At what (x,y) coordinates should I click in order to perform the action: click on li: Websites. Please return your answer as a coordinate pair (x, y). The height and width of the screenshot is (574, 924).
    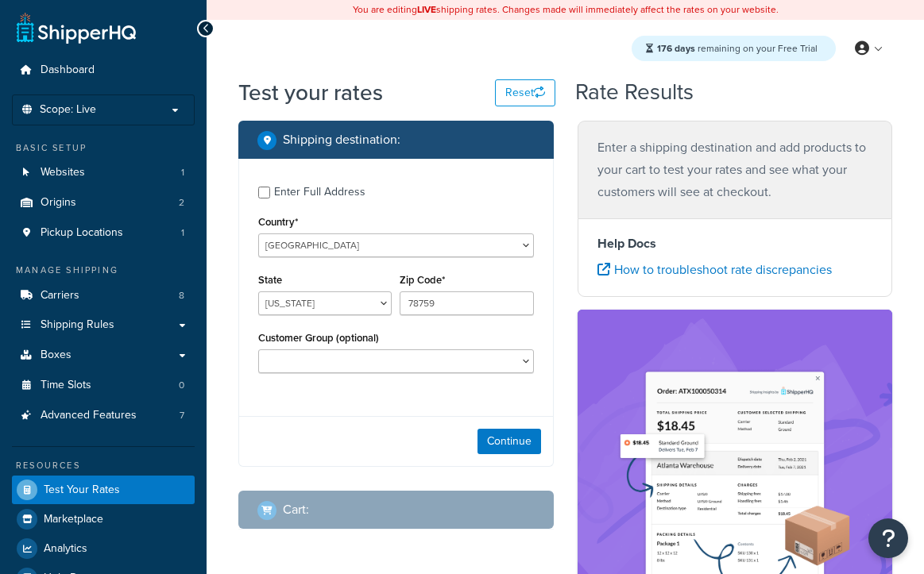
    Looking at the image, I should click on (103, 173).